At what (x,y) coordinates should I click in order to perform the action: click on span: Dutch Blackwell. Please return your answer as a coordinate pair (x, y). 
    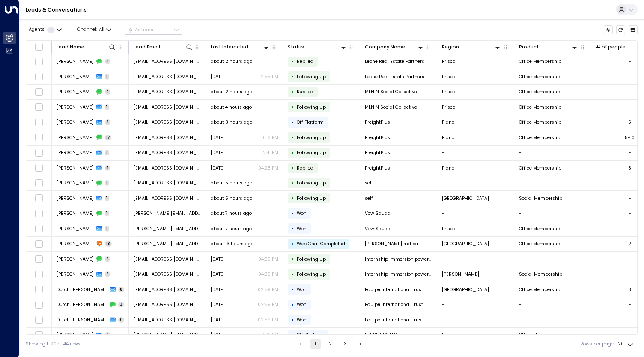
    Looking at the image, I should click on (82, 320).